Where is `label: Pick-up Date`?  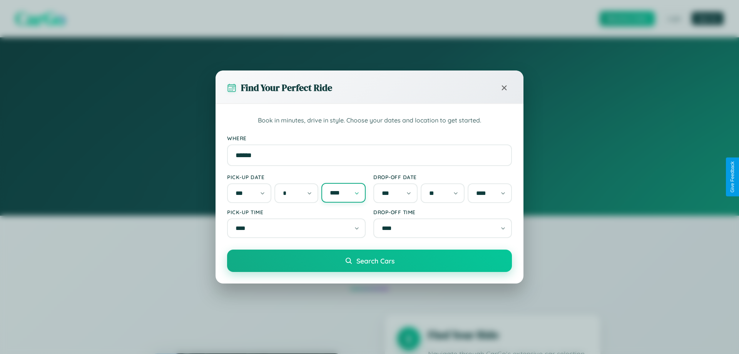
label: Pick-up Date is located at coordinates (296, 177).